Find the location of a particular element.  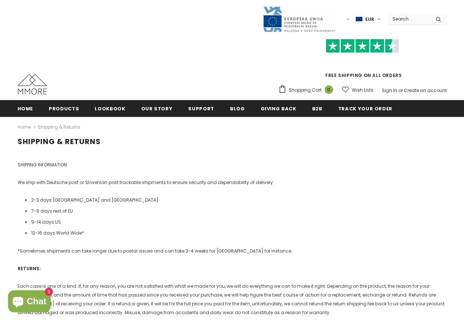

img: MMORE Cases is located at coordinates (32, 84).